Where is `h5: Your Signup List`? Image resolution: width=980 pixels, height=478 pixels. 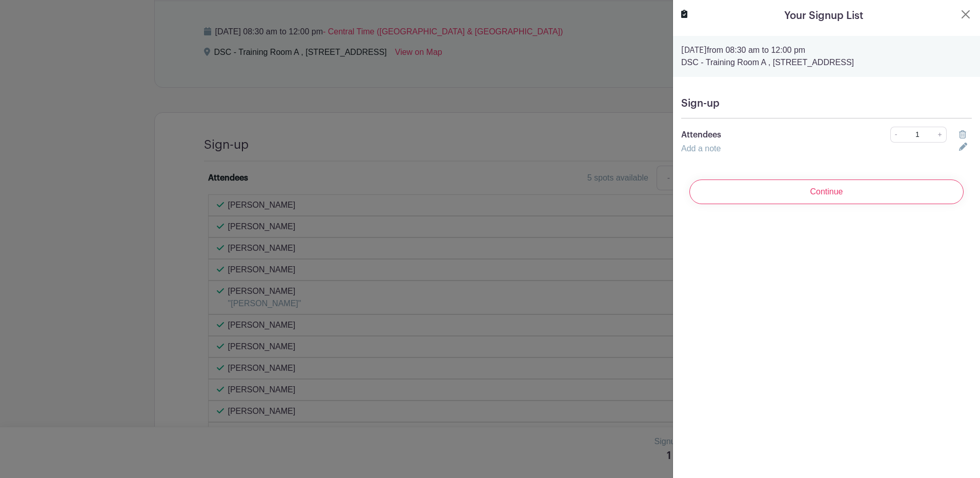
h5: Your Signup List is located at coordinates (824, 16).